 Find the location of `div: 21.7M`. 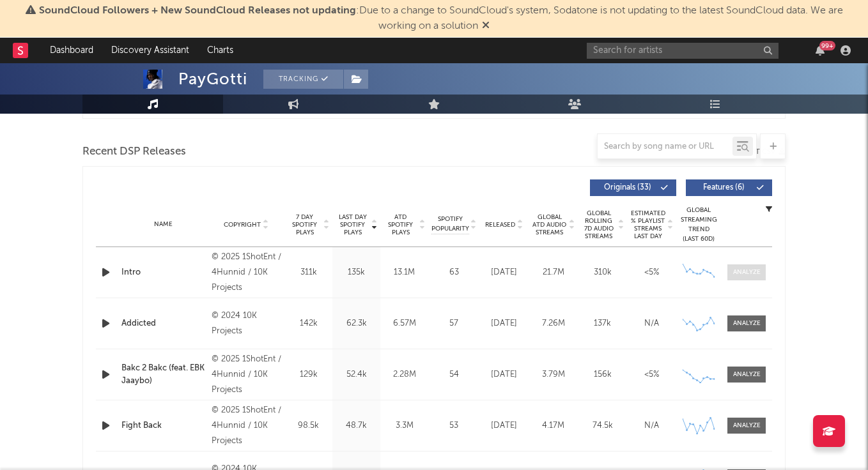

div: 21.7M is located at coordinates (553, 272).